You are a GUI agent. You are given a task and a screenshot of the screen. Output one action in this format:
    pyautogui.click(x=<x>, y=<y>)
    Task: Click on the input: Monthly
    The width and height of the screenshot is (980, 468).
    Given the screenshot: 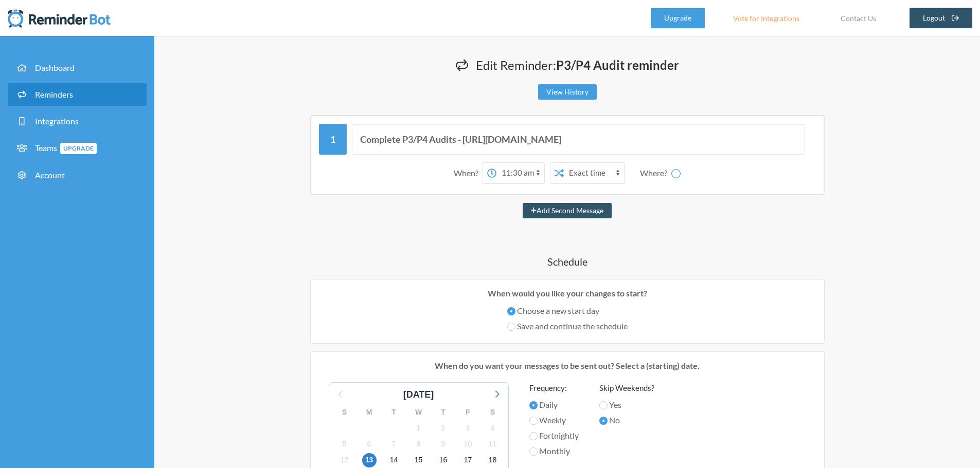 What is the action you would take?
    pyautogui.click(x=533, y=452)
    